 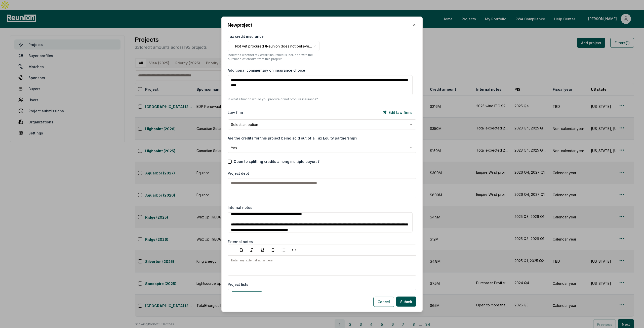 What do you see at coordinates (240, 25) in the screenshot?
I see `h2: New project` at bounding box center [240, 25].